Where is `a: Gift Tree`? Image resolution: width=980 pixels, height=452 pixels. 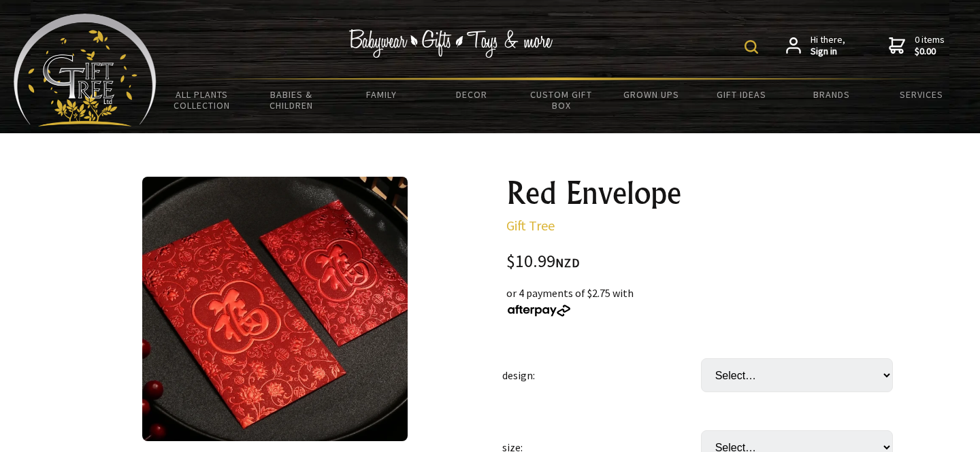
a: Gift Tree is located at coordinates (530, 225).